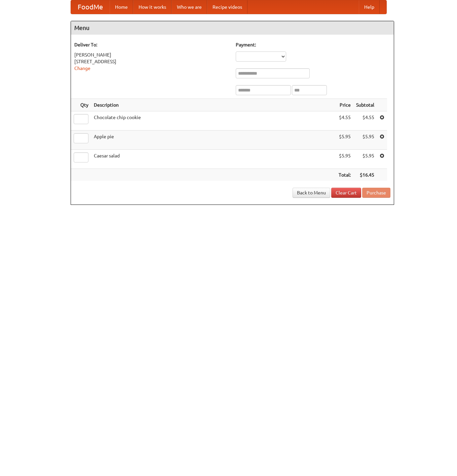  What do you see at coordinates (83, 68) in the screenshot?
I see `a: Change` at bounding box center [83, 68].